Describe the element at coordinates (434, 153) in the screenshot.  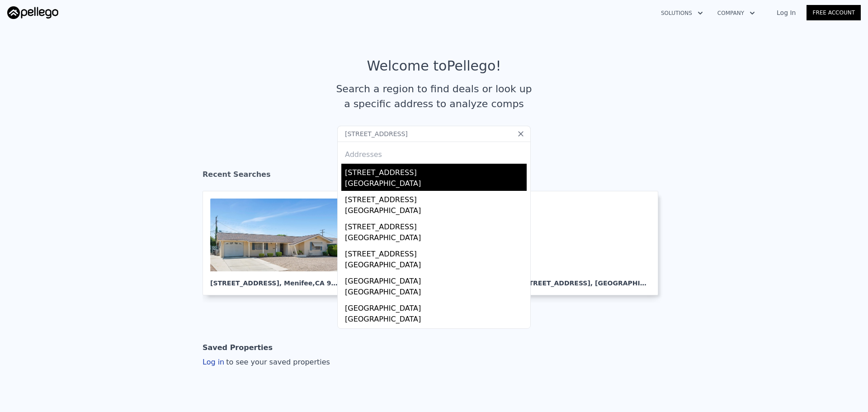
I see `div: Addresses` at that location.